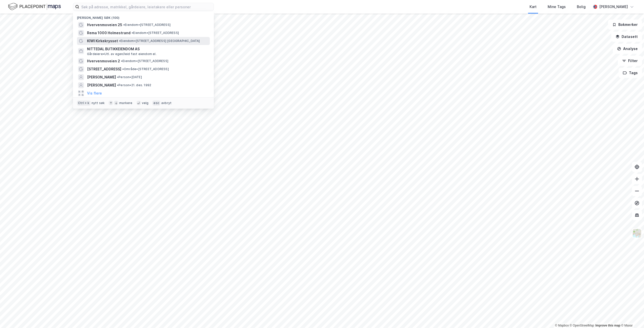 The height and width of the screenshot is (328, 644). What do you see at coordinates (625, 25) in the screenshot?
I see `button: Bokmerker` at bounding box center [625, 25].